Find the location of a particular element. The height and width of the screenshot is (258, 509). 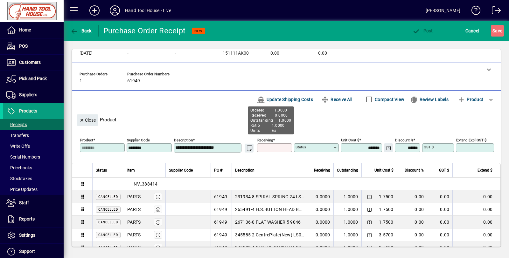

span: S is located at coordinates (494, 31).